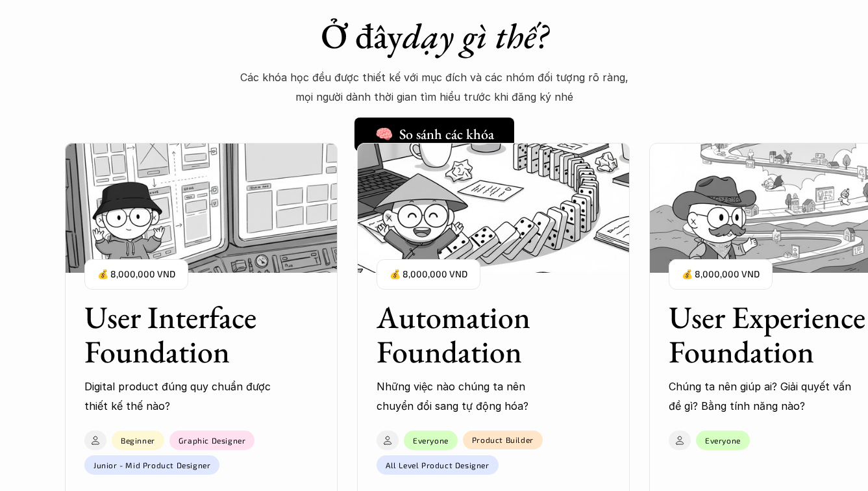  What do you see at coordinates (437, 464) in the screenshot?
I see `p: All Level Product Designer` at bounding box center [437, 464].